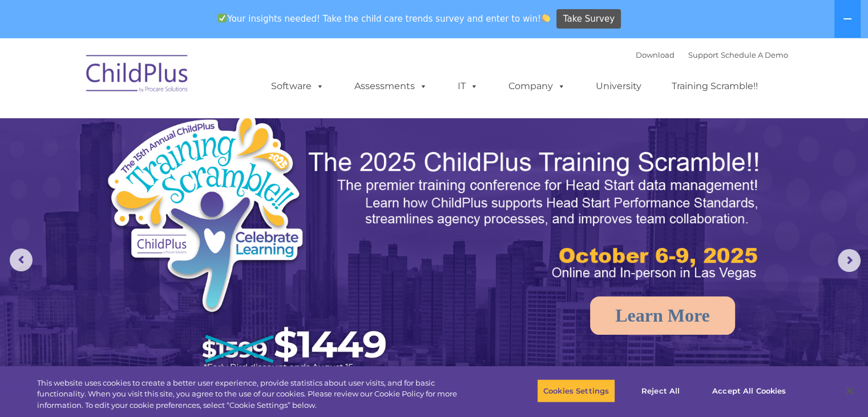 The width and height of the screenshot is (868, 417). What do you see at coordinates (703, 55) in the screenshot?
I see `a: Support` at bounding box center [703, 55].